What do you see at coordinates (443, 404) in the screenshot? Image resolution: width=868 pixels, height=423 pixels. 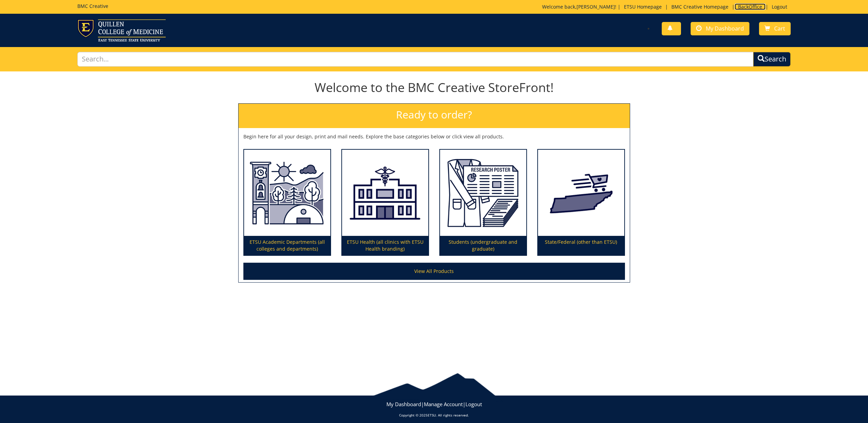 I see `a: Manage Account` at bounding box center [443, 404].